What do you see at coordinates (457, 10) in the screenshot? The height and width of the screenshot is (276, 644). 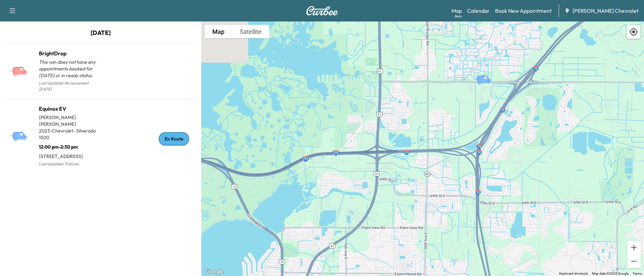 I see `a: MapBeta` at bounding box center [457, 10].